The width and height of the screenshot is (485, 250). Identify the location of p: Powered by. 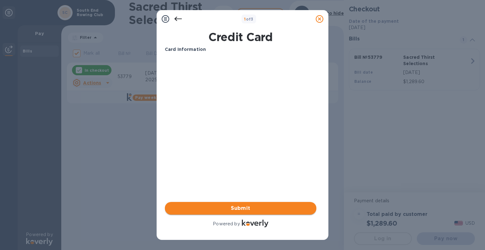
(226, 224).